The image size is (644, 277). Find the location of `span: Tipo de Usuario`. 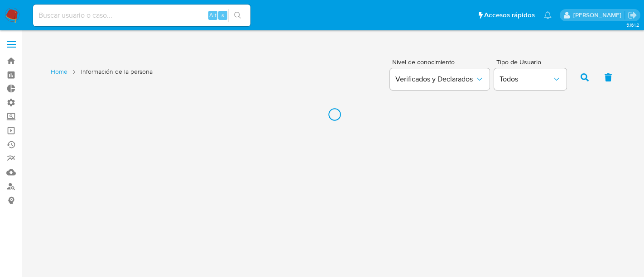

span: Tipo de Usuario is located at coordinates (533, 62).